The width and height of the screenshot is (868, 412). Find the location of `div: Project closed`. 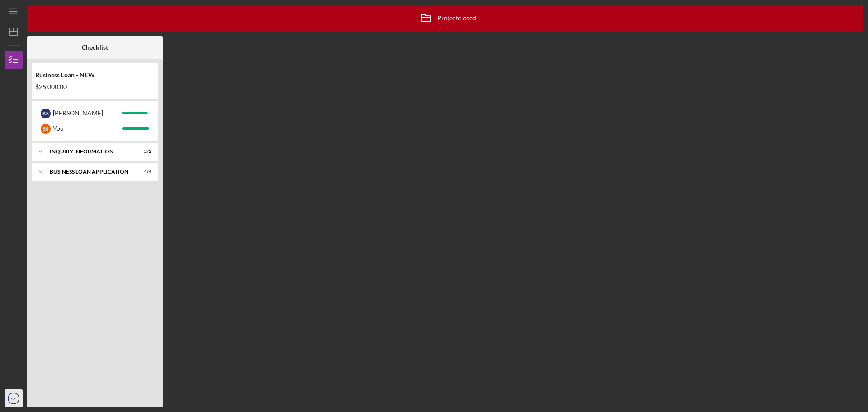

div: Project closed is located at coordinates (446, 18).